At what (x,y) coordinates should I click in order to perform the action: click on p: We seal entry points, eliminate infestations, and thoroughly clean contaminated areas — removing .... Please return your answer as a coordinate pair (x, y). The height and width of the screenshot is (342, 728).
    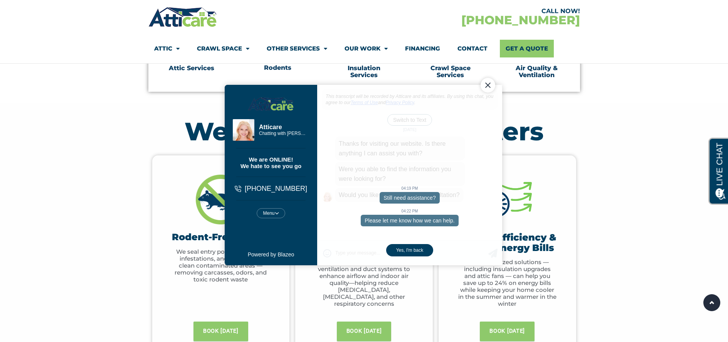
    Looking at the image, I should click on (221, 265).